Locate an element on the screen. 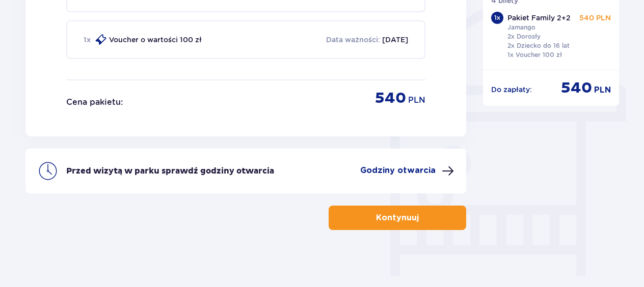  p: Cena pakietu is located at coordinates (93, 102).